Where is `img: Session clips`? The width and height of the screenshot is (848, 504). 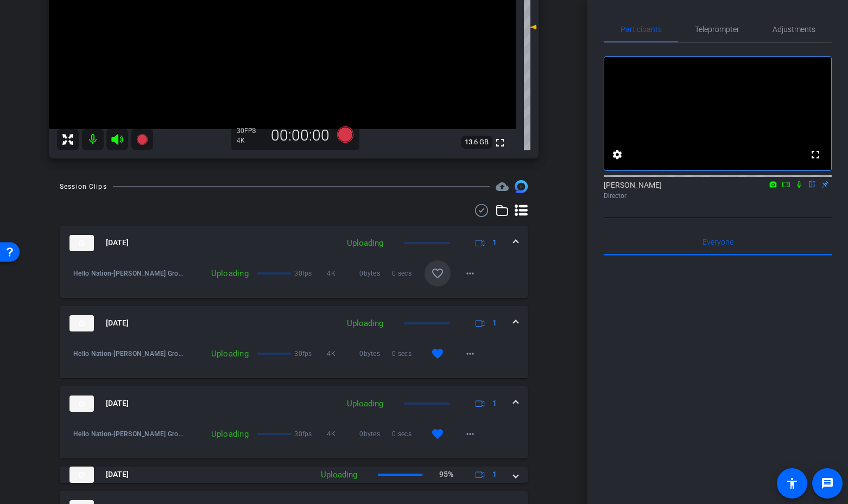 img: Session clips is located at coordinates (521, 187).